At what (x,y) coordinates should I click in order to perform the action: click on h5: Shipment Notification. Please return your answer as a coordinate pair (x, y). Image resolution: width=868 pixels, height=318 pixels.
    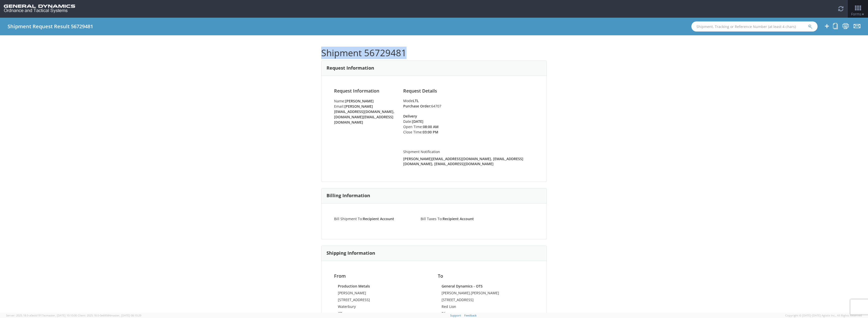
    Looking at the image, I should click on (469, 151).